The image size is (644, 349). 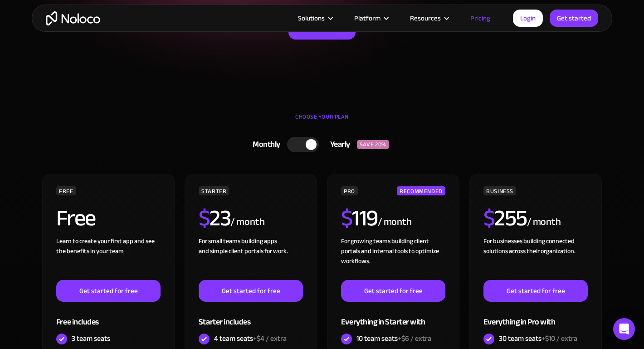 I want to click on a: Login, so click(x=528, y=18).